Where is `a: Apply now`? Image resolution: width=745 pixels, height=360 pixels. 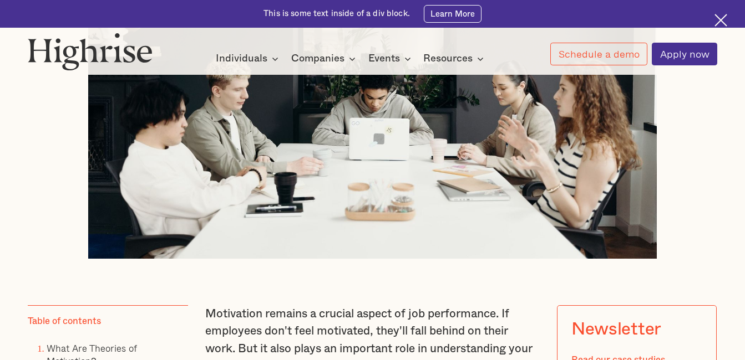 a: Apply now is located at coordinates (684, 54).